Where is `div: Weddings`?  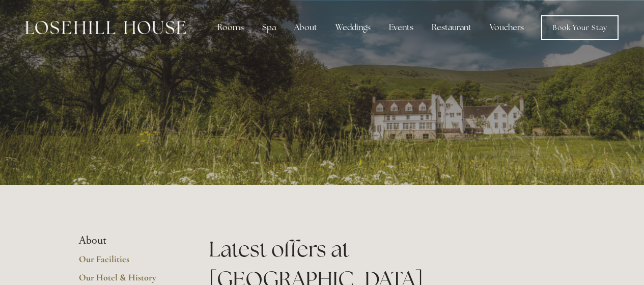
div: Weddings is located at coordinates (353, 28).